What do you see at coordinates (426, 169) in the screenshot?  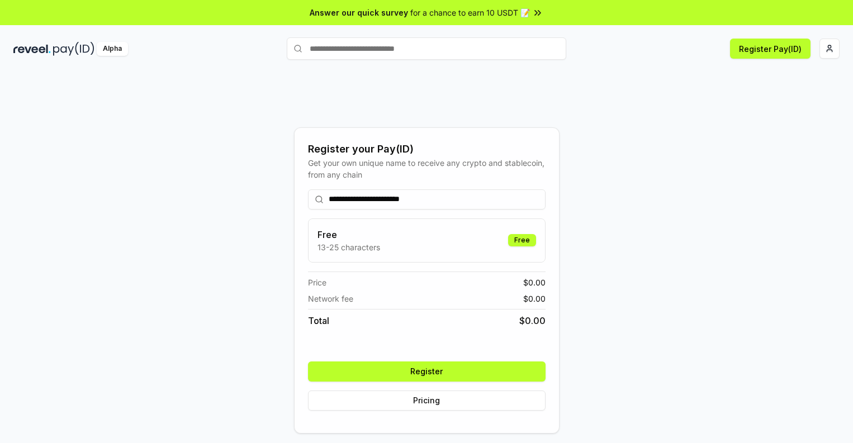 I see `div: Get your own unique name to receive any crypto and stablecoin, from any chain` at bounding box center [426, 169].